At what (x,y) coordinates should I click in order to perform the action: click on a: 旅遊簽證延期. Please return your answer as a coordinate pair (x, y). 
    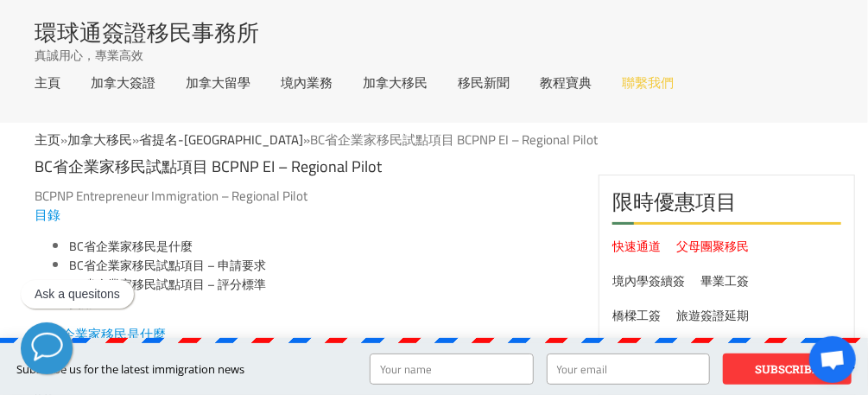
    Looking at the image, I should click on (713, 315).